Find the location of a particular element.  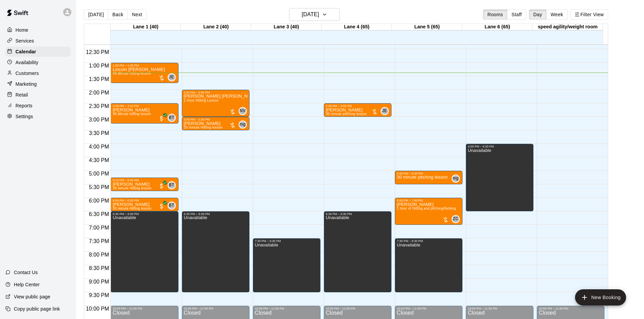

span: Justin Evans is located at coordinates (173, 77).